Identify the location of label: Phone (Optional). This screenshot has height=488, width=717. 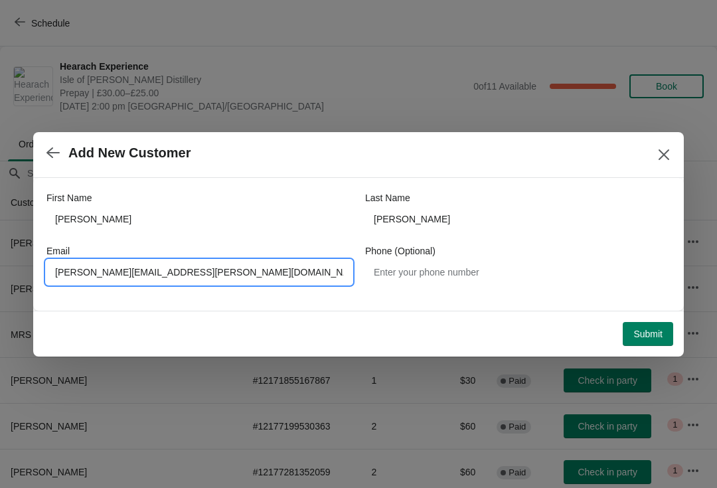
(400, 251).